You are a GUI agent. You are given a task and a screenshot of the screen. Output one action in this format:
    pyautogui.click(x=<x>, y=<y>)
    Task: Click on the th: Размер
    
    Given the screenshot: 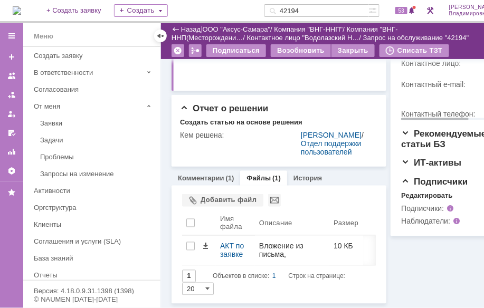 What is the action you would take?
    pyautogui.click(x=350, y=223)
    